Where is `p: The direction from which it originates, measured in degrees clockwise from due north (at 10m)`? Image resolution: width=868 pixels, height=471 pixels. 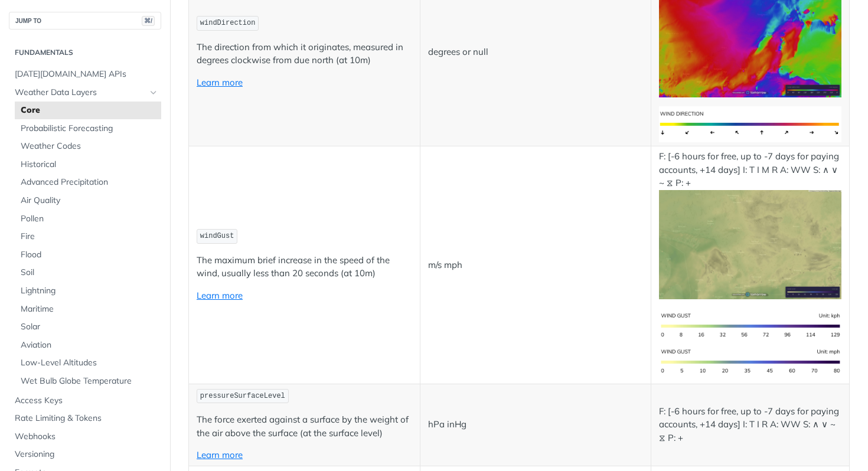
p: The direction from which it originates, measured in degrees clockwise from due north (at 10m) is located at coordinates (304, 54).